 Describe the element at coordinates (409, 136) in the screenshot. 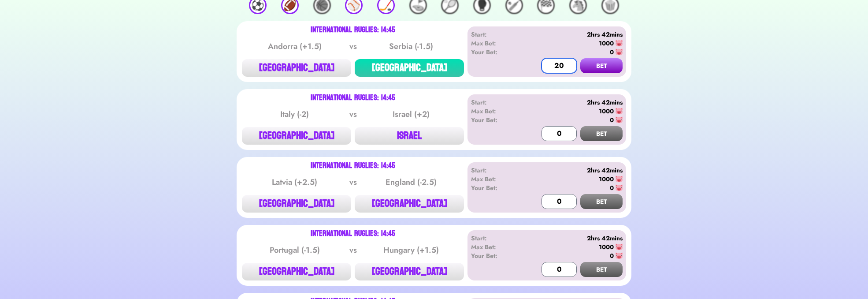

I see `button: ISRAEL` at that location.